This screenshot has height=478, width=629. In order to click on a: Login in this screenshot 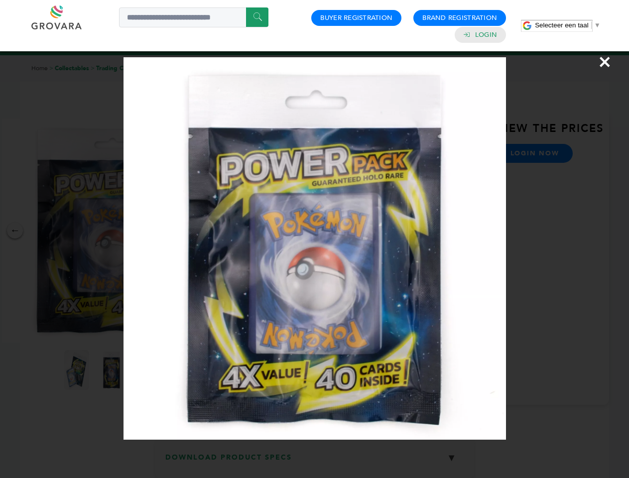, I will do `click(486, 35)`.